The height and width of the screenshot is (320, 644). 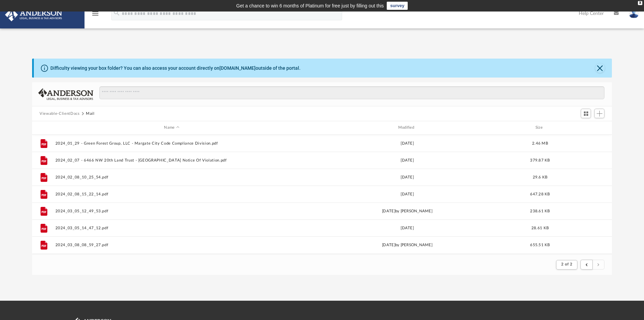 I want to click on button: 2024_03_05_12_49_53.pdf, so click(x=172, y=211).